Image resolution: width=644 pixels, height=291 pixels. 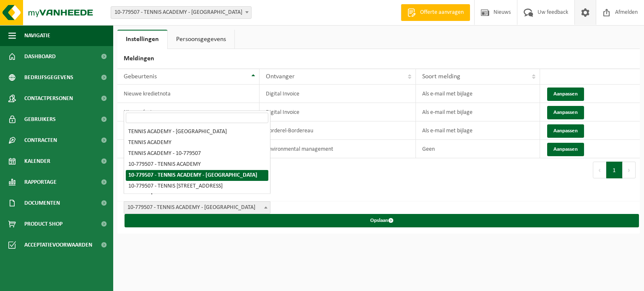 What do you see at coordinates (478, 149) in the screenshot?
I see `td: Geen` at bounding box center [478, 149].